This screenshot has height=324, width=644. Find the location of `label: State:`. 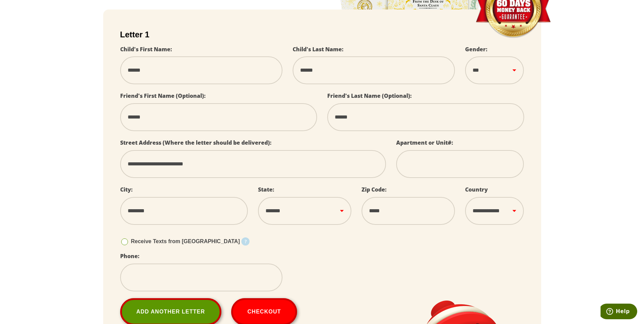

label: State: is located at coordinates (266, 190).